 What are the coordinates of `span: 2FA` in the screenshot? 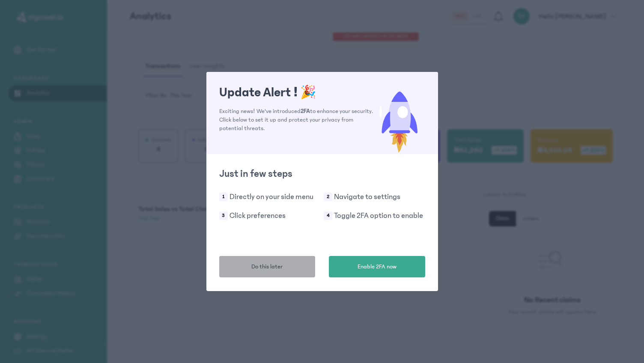 It's located at (305, 111).